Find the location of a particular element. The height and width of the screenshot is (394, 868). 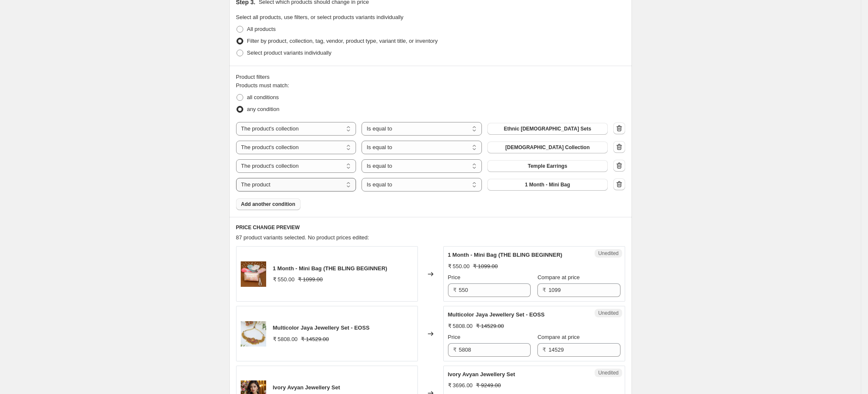

button: Temple Collection is located at coordinates (548, 147).